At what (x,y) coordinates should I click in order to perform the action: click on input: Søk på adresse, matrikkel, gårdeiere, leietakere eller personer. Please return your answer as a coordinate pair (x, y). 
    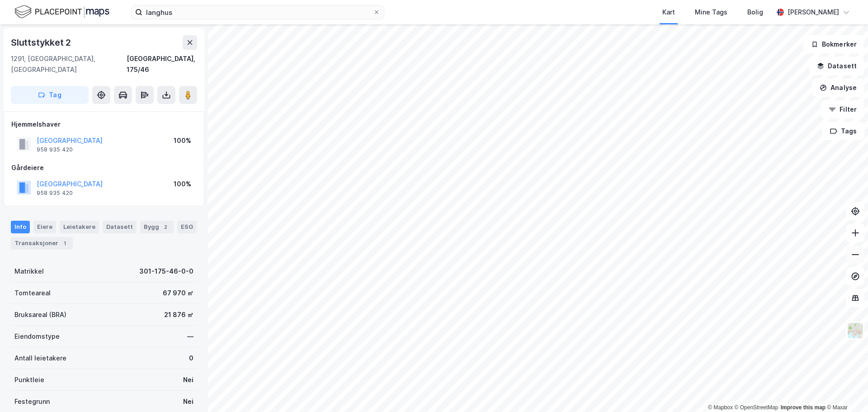
    Looking at the image, I should click on (258, 12).